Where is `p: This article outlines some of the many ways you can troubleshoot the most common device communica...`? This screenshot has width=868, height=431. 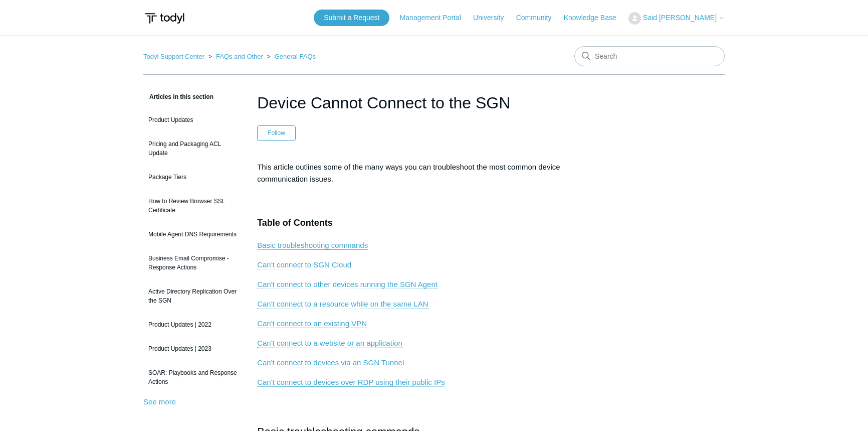
p: This article outlines some of the many ways you can troubleshoot the most common device communica... is located at coordinates (434, 173).